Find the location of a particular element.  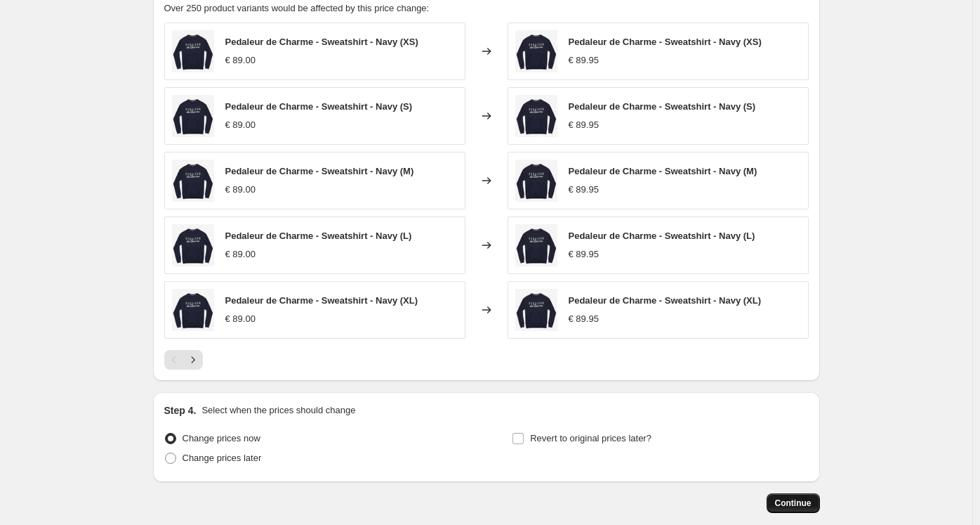

span: Change prices later is located at coordinates (222, 458).